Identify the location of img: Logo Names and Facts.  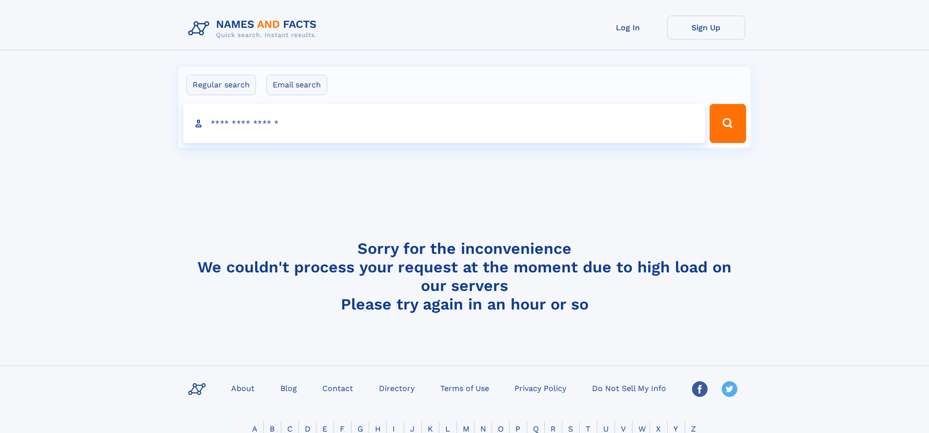
(255, 29).